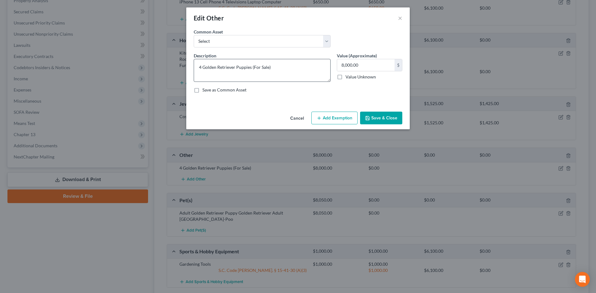 The image size is (596, 293). Describe the element at coordinates (297, 119) in the screenshot. I see `button: Cancel` at that location.